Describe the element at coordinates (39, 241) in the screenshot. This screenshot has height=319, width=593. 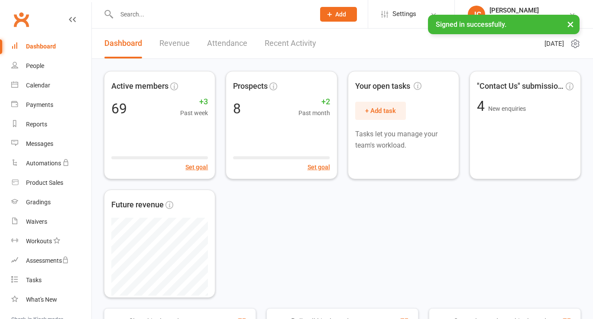
I see `div: Workouts` at that location.